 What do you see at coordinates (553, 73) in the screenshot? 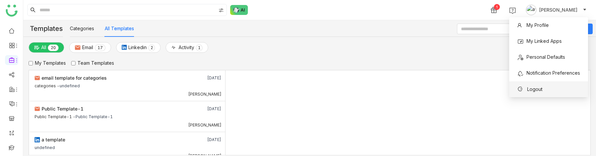
I see `span: Notification Preferences` at bounding box center [553, 73].